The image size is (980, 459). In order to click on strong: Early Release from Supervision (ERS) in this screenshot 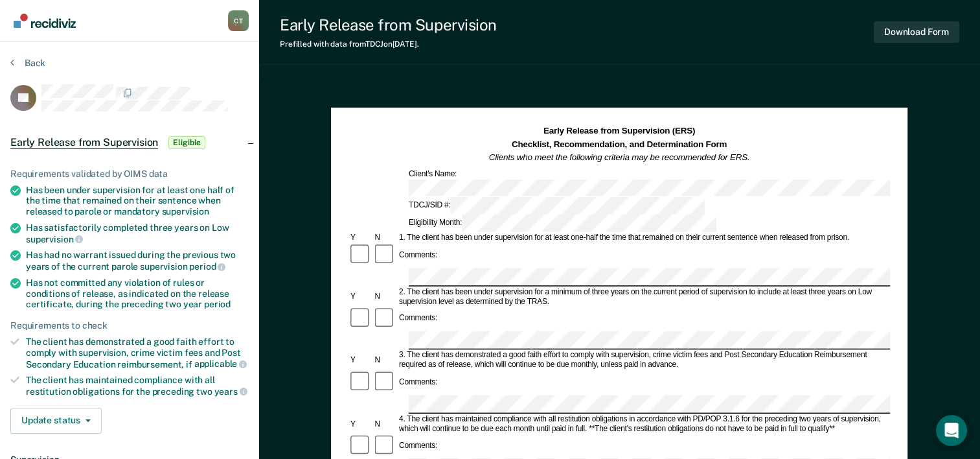, I will do `click(619, 131)`.